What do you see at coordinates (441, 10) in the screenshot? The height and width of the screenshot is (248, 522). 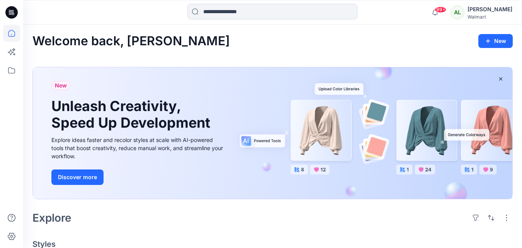 I see `span: 99+` at bounding box center [441, 10].